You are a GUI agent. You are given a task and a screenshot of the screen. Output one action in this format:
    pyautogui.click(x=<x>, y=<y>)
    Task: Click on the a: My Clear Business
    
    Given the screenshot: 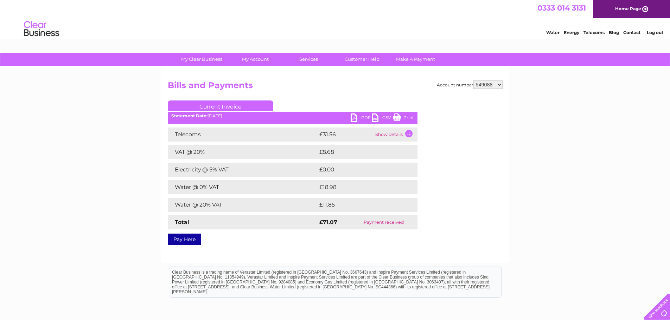 What is the action you would take?
    pyautogui.click(x=202, y=59)
    